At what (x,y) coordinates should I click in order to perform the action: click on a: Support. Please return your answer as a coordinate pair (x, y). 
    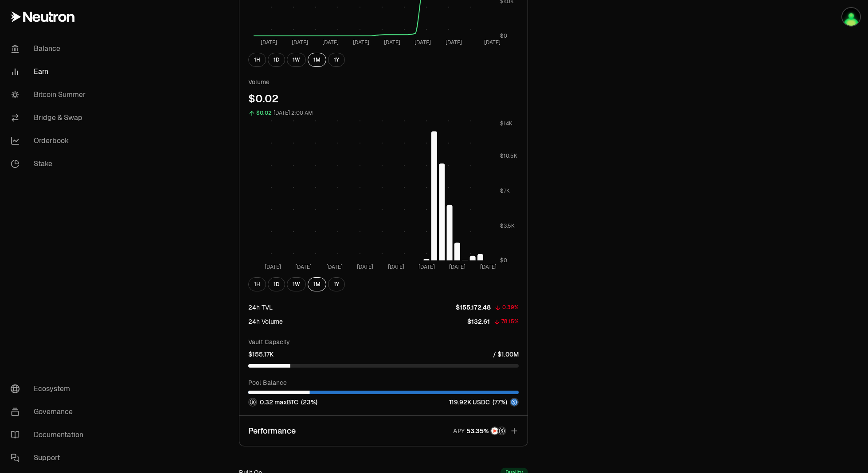
    Looking at the image, I should click on (50, 458).